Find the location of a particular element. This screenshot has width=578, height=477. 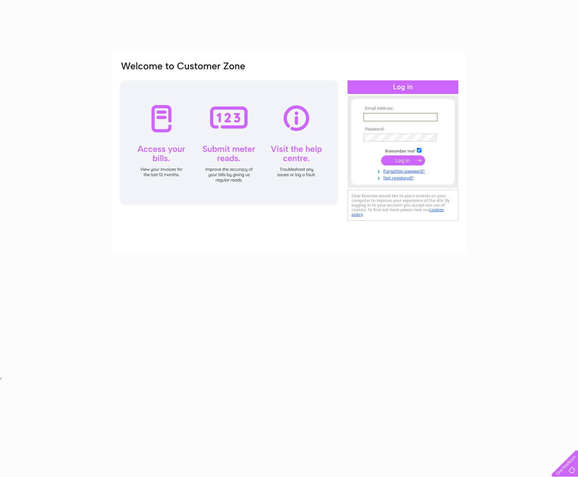

div: Clear Business would like to place cookies on your computer to improve your experience of the sit... is located at coordinates (403, 205).